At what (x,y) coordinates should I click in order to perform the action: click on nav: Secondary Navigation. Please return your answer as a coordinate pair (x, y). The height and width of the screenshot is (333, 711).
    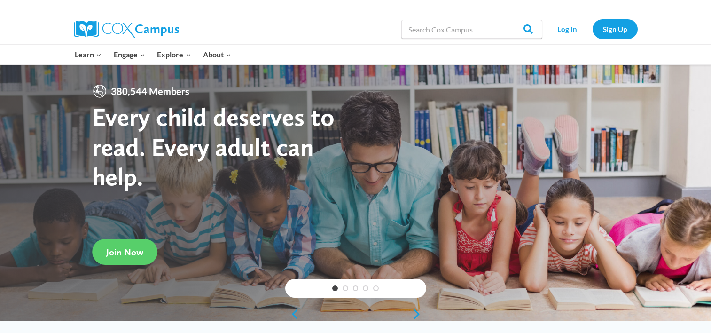
    Looking at the image, I should click on (592, 29).